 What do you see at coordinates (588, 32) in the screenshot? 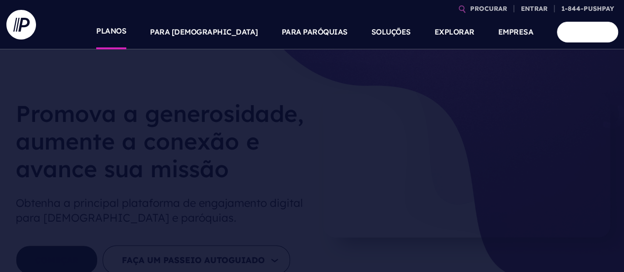
I see `font: COMEÇAR` at bounding box center [588, 32].